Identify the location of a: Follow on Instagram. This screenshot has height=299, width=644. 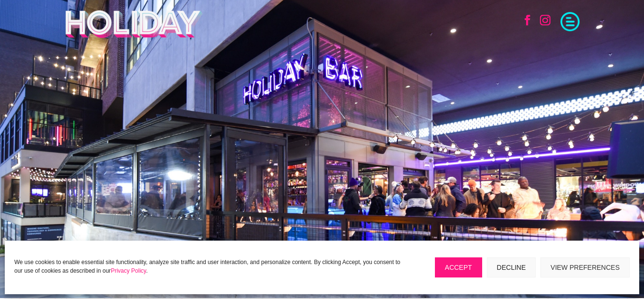
(545, 20).